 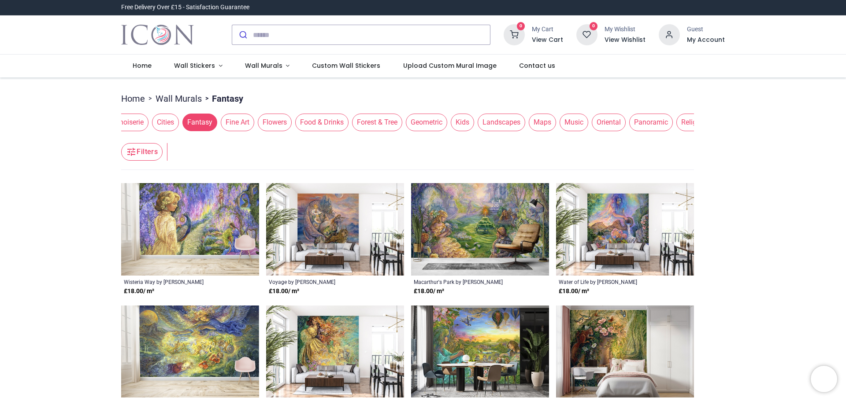 I want to click on button: Religious, so click(x=693, y=122).